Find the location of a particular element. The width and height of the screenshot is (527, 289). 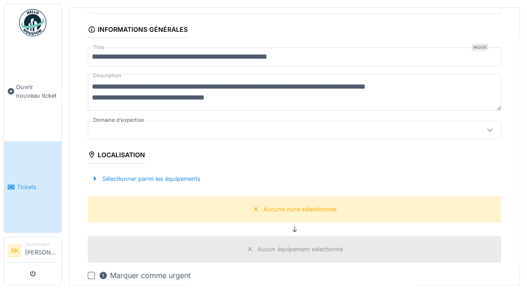

div: Marquer comme urgent is located at coordinates (145, 276).